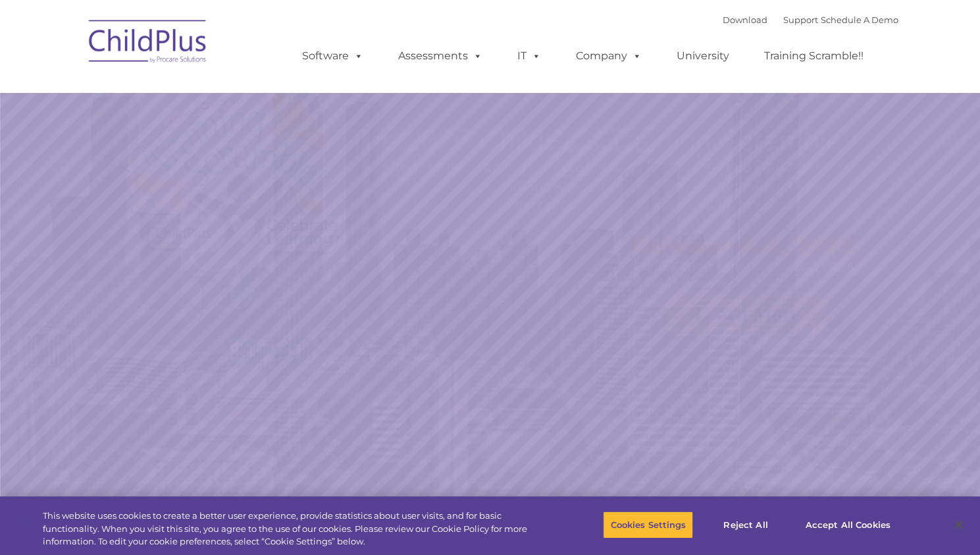  I want to click on a: University, so click(703, 56).